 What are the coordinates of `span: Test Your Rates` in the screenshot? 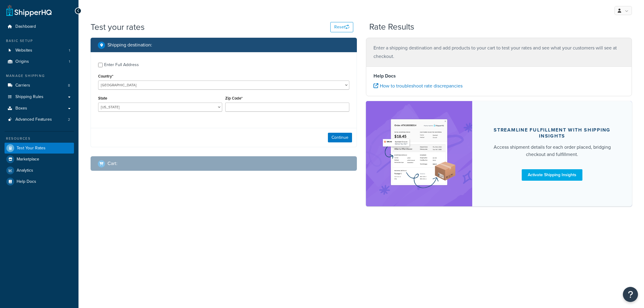 It's located at (31, 148).